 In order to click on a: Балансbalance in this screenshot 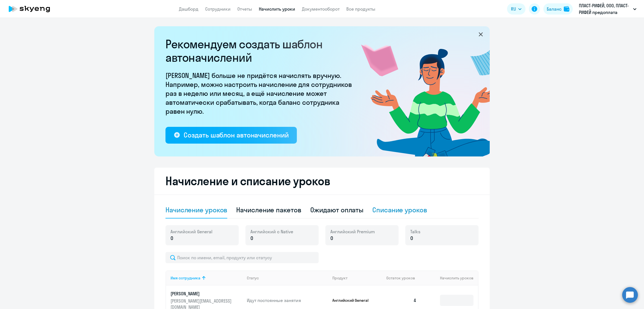, I will do `click(558, 9)`.